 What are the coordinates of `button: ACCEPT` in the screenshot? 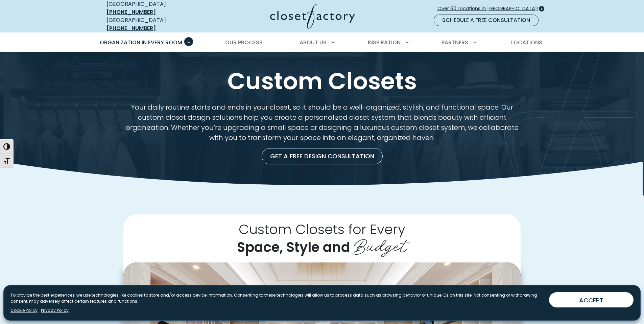 It's located at (591, 300).